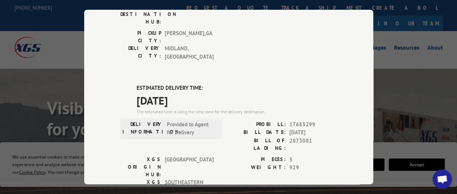 The image size is (457, 194). I want to click on span: 5, so click(313, 159).